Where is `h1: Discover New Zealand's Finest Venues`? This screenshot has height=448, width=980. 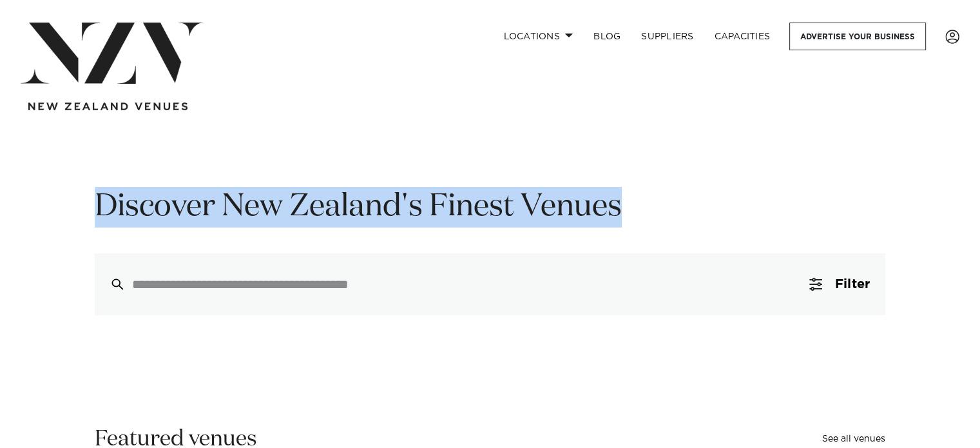 h1: Discover New Zealand's Finest Venues is located at coordinates (490, 207).